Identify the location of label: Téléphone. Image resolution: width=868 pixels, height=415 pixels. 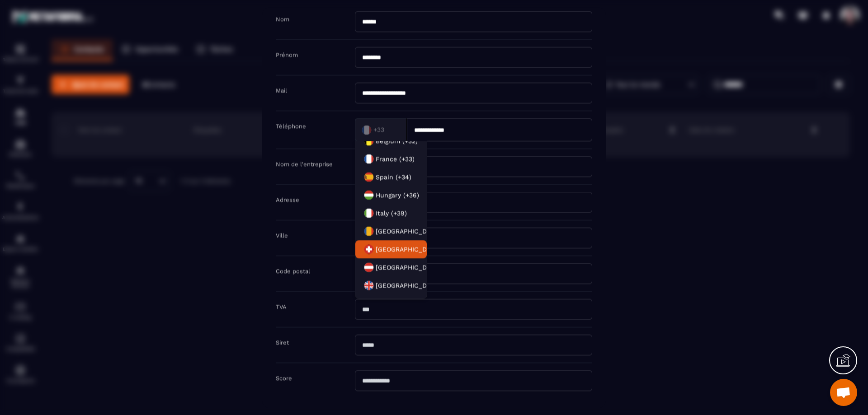
(291, 126).